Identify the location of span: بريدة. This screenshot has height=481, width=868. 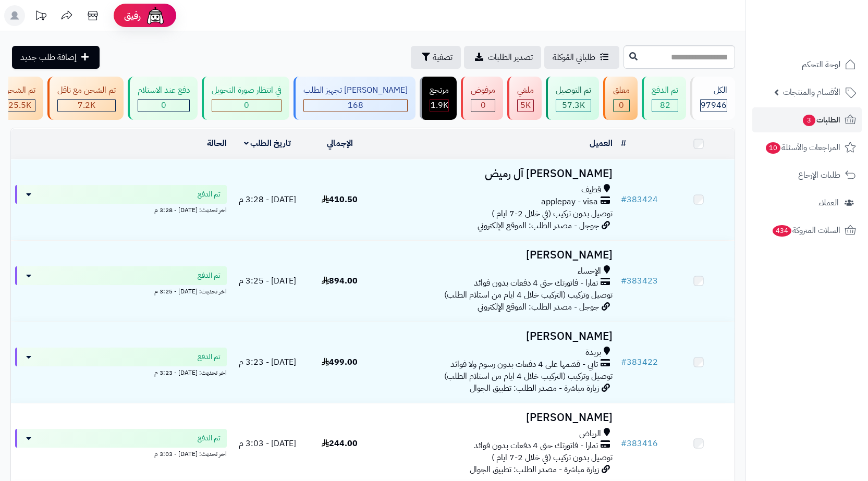
(593, 353).